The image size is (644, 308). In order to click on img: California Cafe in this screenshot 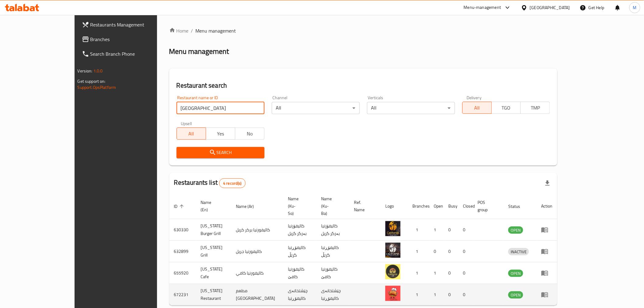, I will do `click(393, 272)`.